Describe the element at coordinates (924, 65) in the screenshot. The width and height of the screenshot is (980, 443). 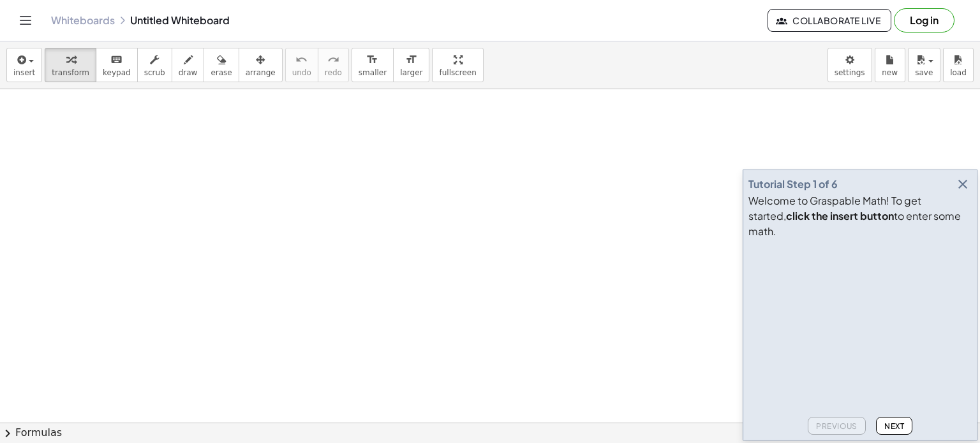
I see `button: save` at that location.